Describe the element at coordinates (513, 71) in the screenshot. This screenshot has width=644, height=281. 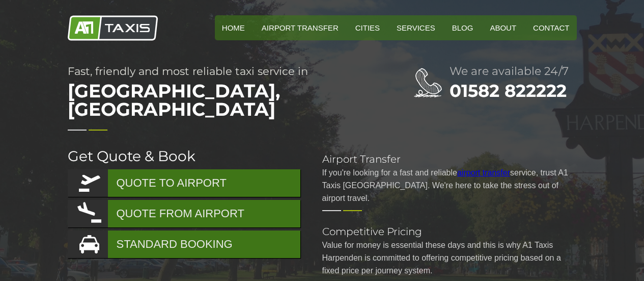
I see `h2: We are available 24/7` at that location.